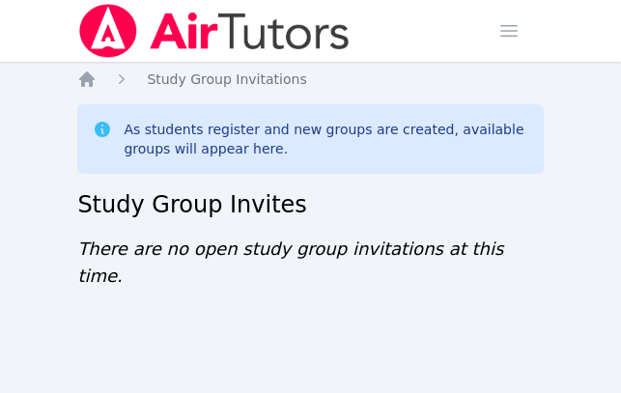 The height and width of the screenshot is (393, 621). What do you see at coordinates (213, 31) in the screenshot?
I see `img: Air Tutors` at bounding box center [213, 31].